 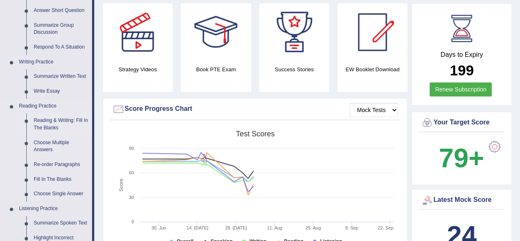 What do you see at coordinates (121, 185) in the screenshot?
I see `tspan: Score` at bounding box center [121, 185].